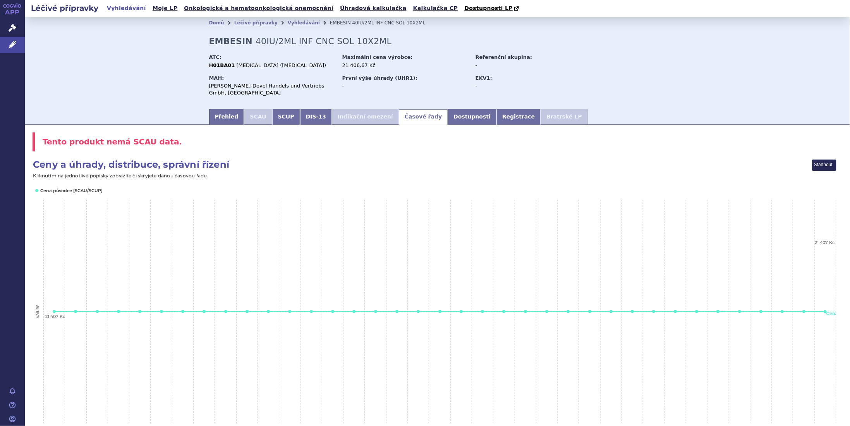  Describe the element at coordinates (268, 312) in the screenshot. I see `path: červenec 2023, 21,406.67. Cena původce [SCAU/SCUP].` at that location.